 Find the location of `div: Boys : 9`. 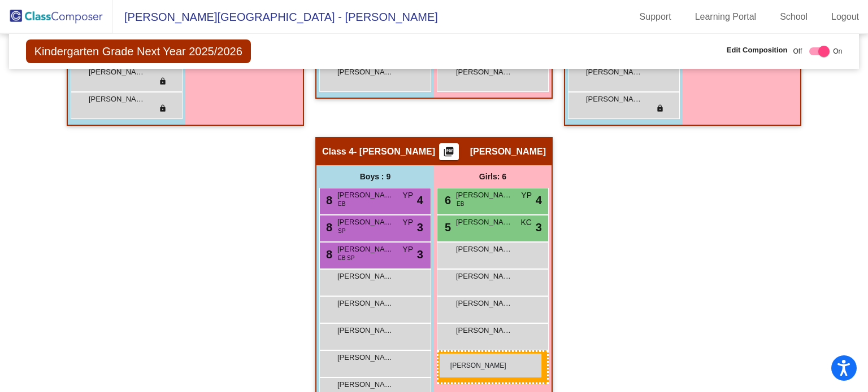

div: Boys : 9 is located at coordinates (375, 177).